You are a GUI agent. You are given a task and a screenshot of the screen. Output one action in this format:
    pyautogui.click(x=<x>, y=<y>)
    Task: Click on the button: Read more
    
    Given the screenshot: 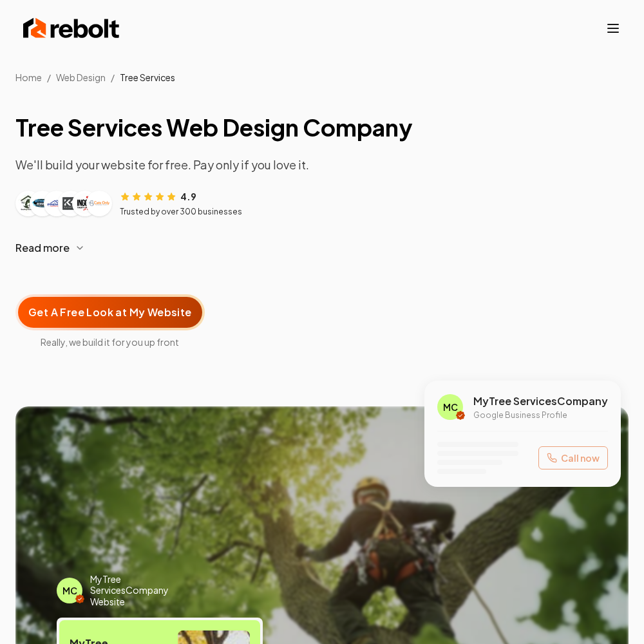 What is the action you would take?
    pyautogui.click(x=322, y=248)
    